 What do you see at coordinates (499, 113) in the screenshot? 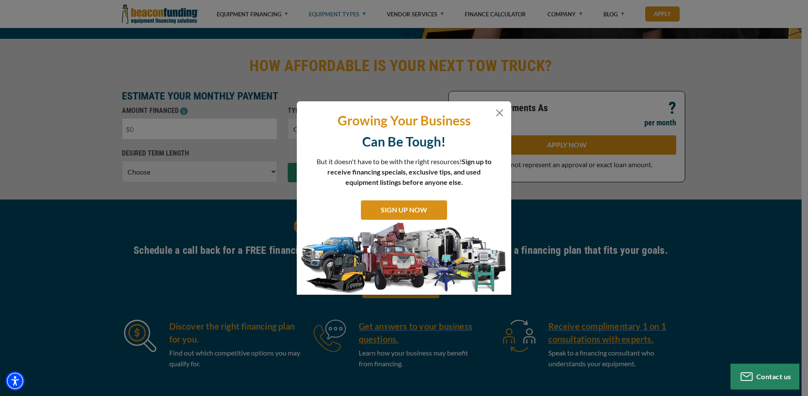
I see `button: Close` at bounding box center [499, 113].